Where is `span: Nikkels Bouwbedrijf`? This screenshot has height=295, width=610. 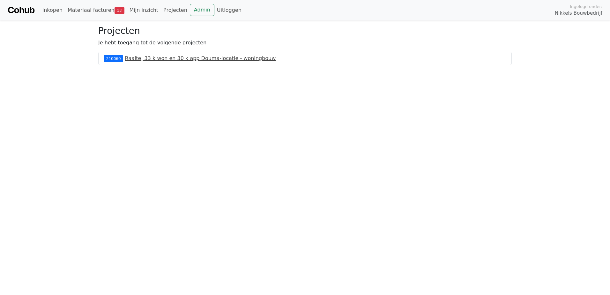 span: Nikkels Bouwbedrijf is located at coordinates (578, 13).